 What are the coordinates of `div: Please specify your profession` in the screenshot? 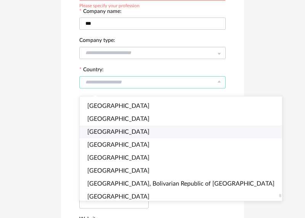 It's located at (109, 5).